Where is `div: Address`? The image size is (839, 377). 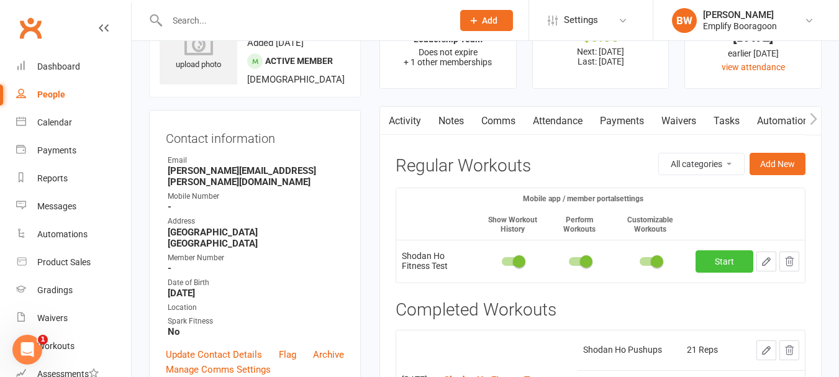 div: Address is located at coordinates (256, 221).